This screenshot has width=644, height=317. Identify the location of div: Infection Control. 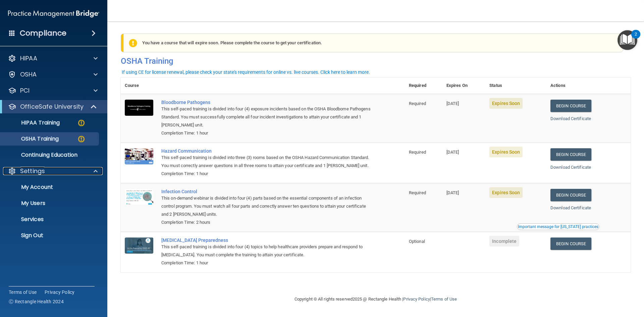
(267, 191).